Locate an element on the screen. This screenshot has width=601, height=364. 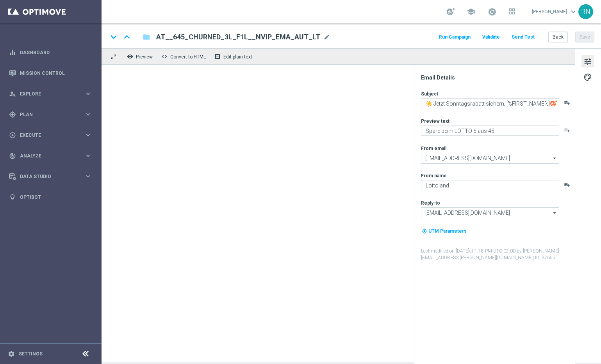
span: Execute is located at coordinates (52, 135).